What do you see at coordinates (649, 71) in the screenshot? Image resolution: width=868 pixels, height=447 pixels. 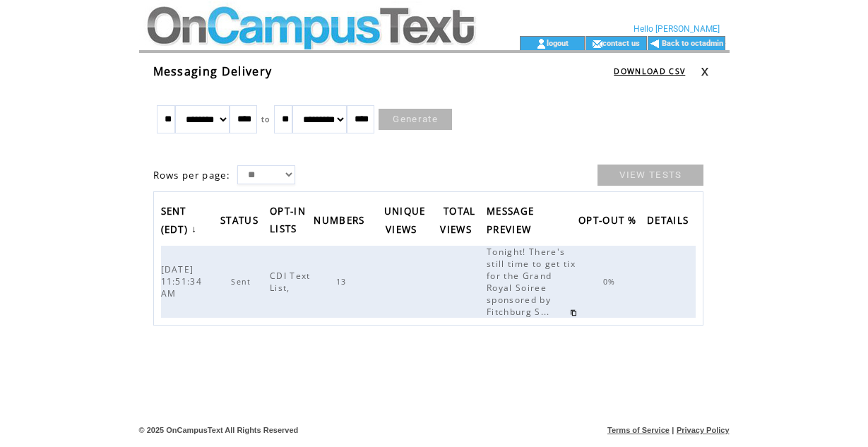 I see `a: DOWNLOAD CSV` at bounding box center [649, 71].